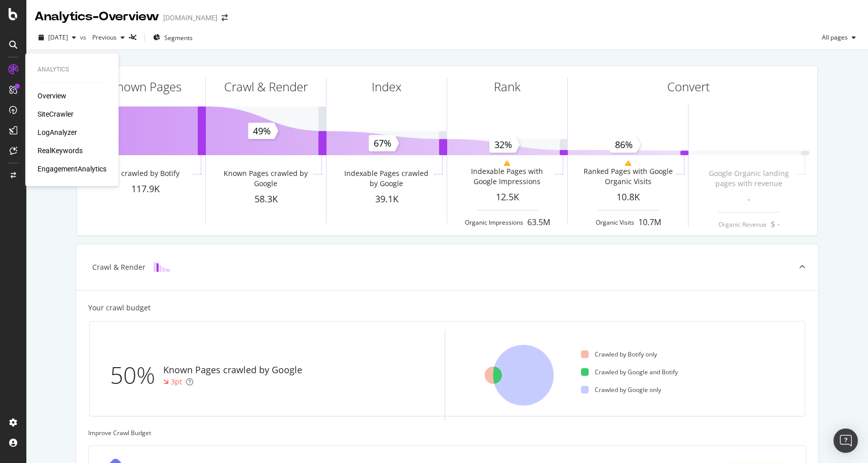 The height and width of the screenshot is (463, 868). What do you see at coordinates (58, 37) in the screenshot?
I see `span: 2025 Aug. 12th` at bounding box center [58, 37].